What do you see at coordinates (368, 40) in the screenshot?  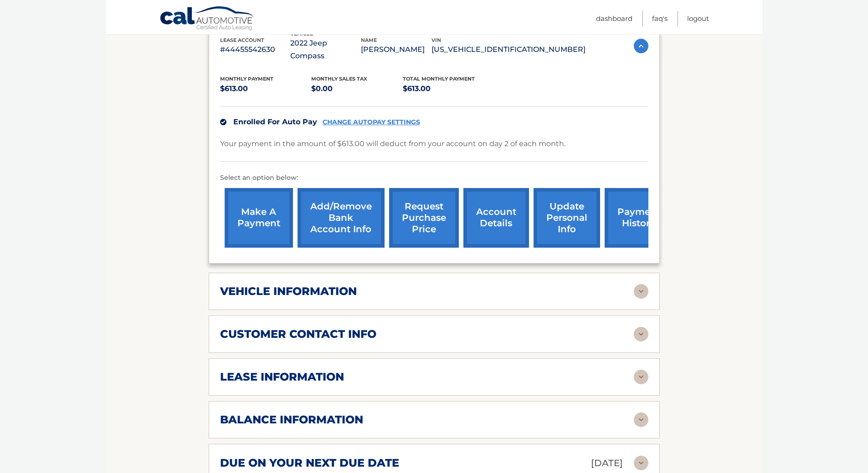 I see `span: name` at bounding box center [368, 40].